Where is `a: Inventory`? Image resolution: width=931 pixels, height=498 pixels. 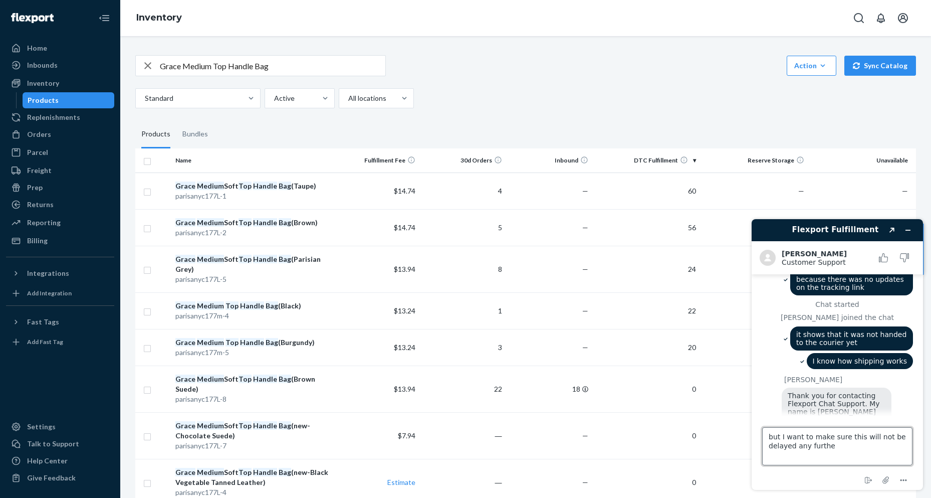 a: Inventory is located at coordinates (60, 83).